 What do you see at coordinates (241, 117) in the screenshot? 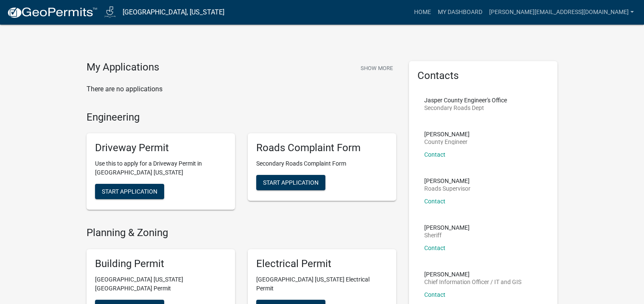
I see `h4: Engineering` at bounding box center [241, 117].